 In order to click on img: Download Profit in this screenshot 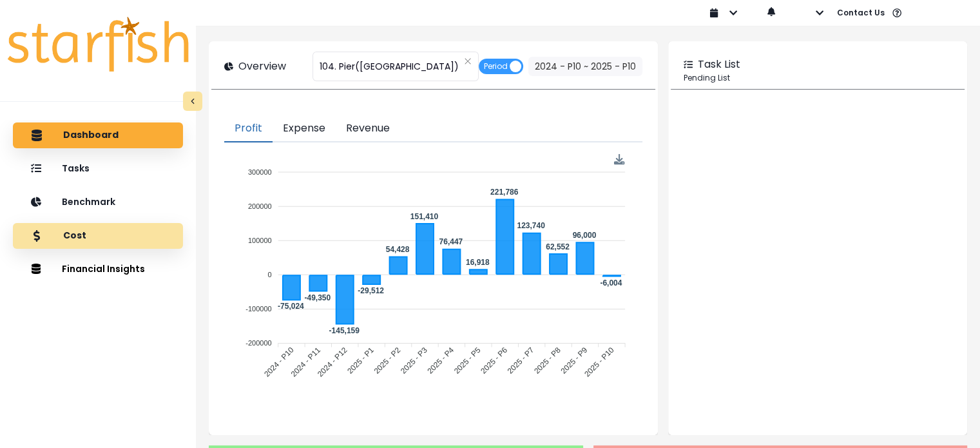, I will do `click(619, 159)`.